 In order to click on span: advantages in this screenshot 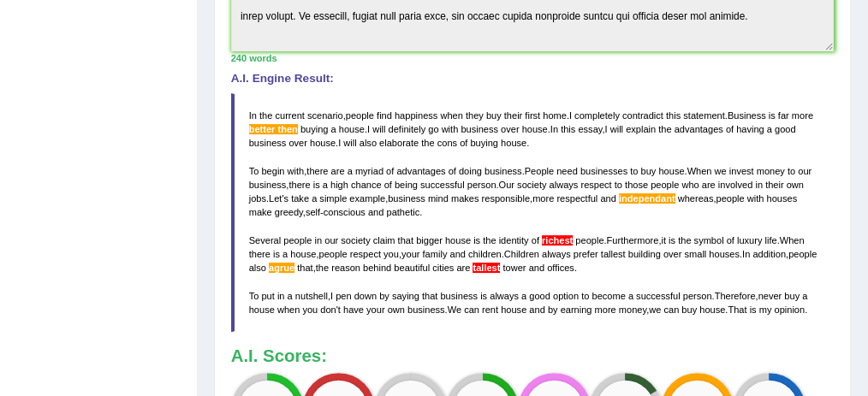, I will do `click(421, 171)`.